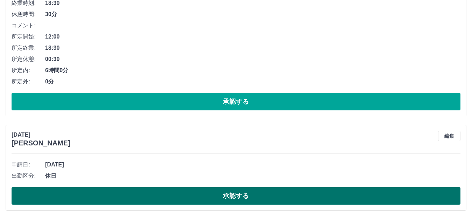  Describe the element at coordinates (28, 14) in the screenshot. I see `span: 休憩時間:` at that location.